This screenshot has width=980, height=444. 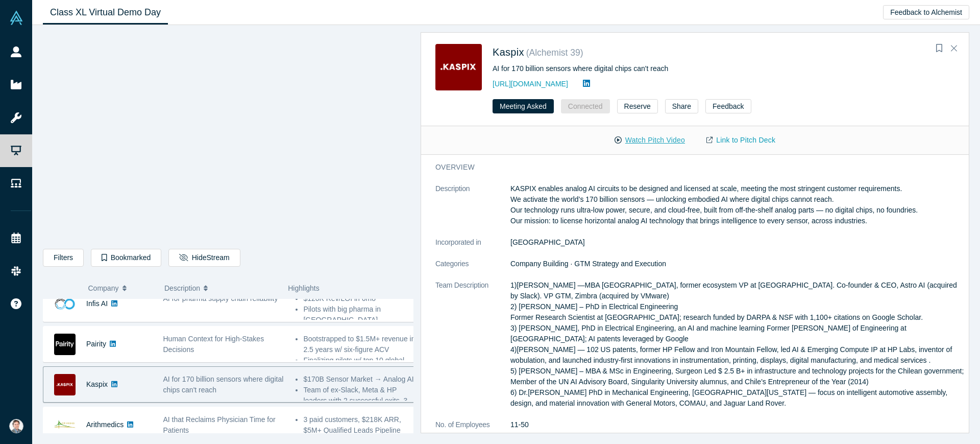 I want to click on button: Connected, so click(x=585, y=106).